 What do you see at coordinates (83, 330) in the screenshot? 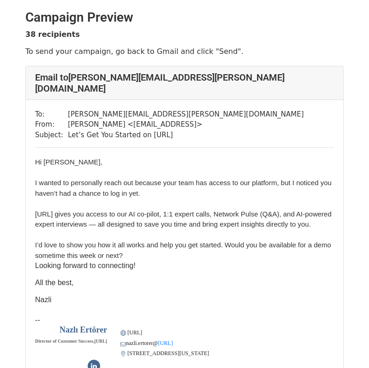
I see `b: Nazlı Ertörer` at bounding box center [83, 330].